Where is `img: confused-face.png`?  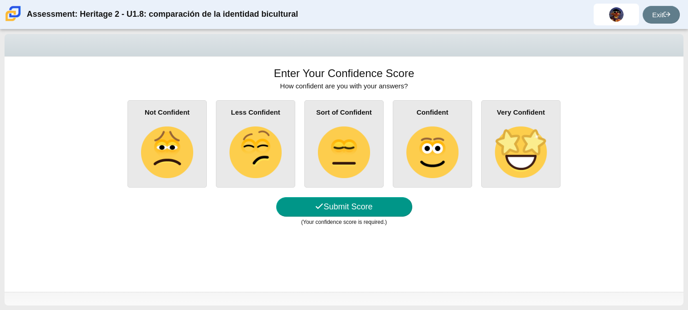 img: confused-face.png is located at coordinates (255, 152).